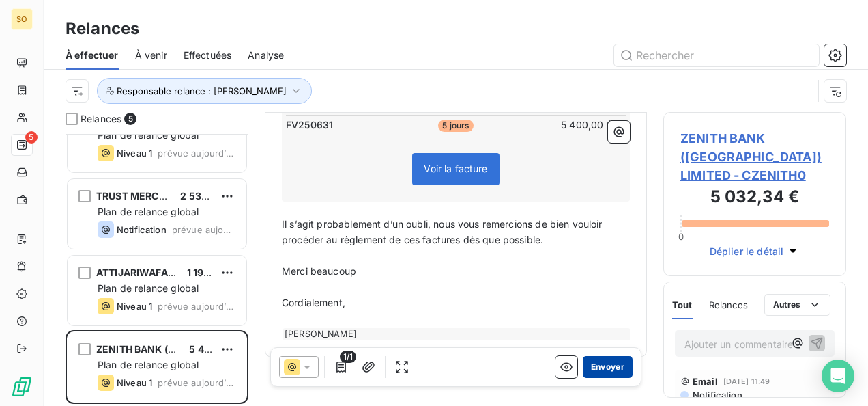  I want to click on h3: Relances, so click(102, 28).